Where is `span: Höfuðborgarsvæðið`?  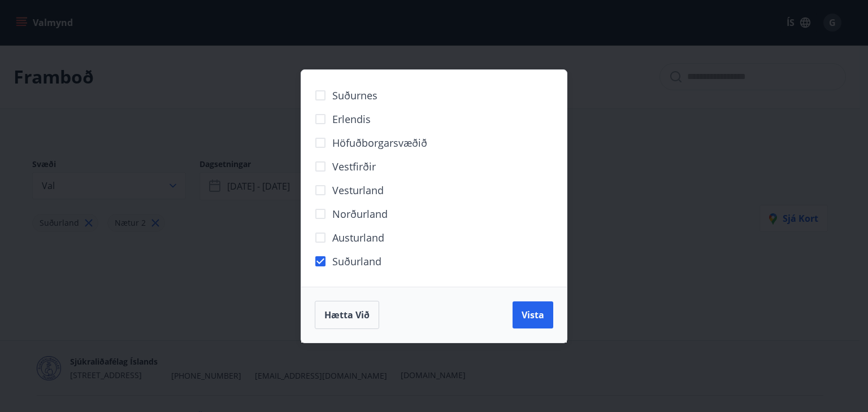 span: Höfuðborgarsvæðið is located at coordinates (380, 143).